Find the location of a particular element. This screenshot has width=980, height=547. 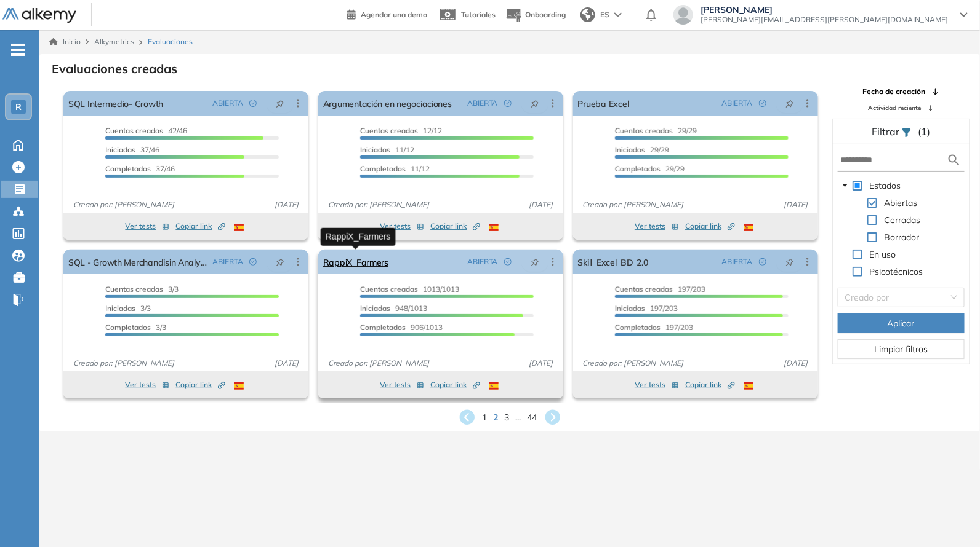

span: Actividad reciente is located at coordinates (894, 108).